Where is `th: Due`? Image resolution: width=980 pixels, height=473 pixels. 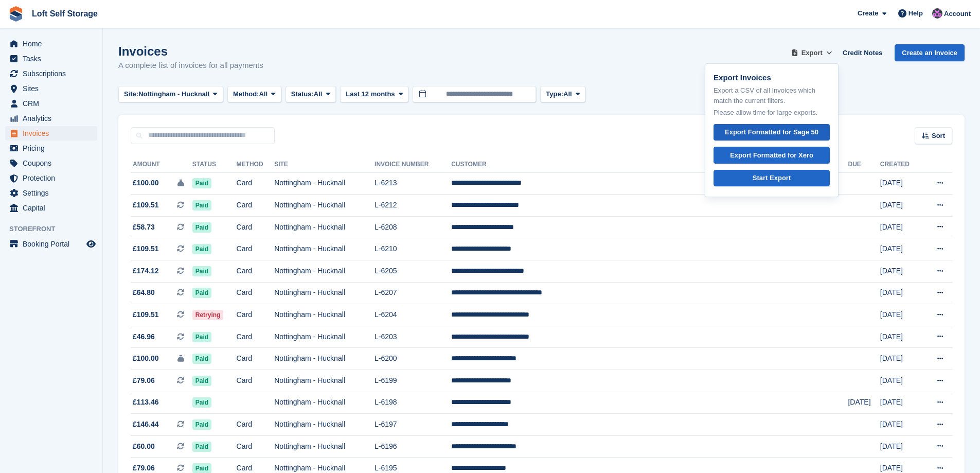
th: Due is located at coordinates (864, 165).